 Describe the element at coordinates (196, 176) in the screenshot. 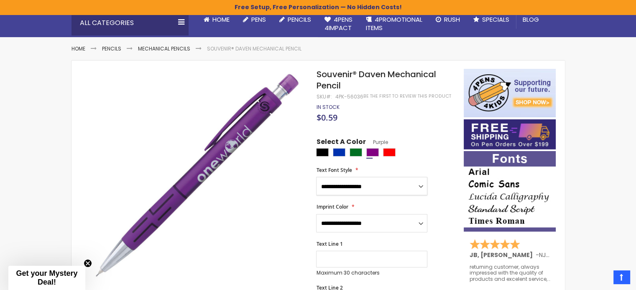

I see `img: purple-souvenir-daven-mechanical-pencil-56036_1.jpg` at that location.